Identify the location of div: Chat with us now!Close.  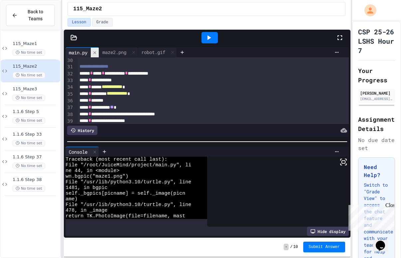
(24, 22).